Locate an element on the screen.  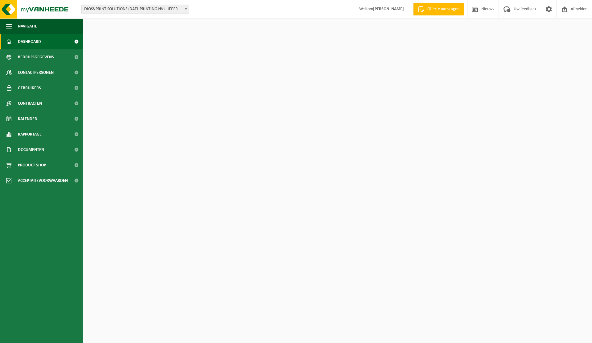
span: Documenten is located at coordinates (31, 150).